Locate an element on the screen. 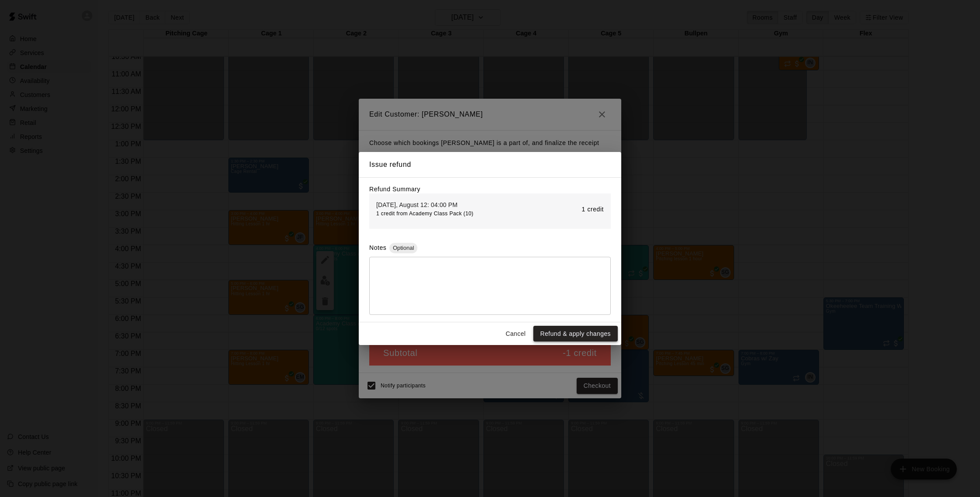 This screenshot has height=497, width=980. span: Optional is located at coordinates (404, 248).